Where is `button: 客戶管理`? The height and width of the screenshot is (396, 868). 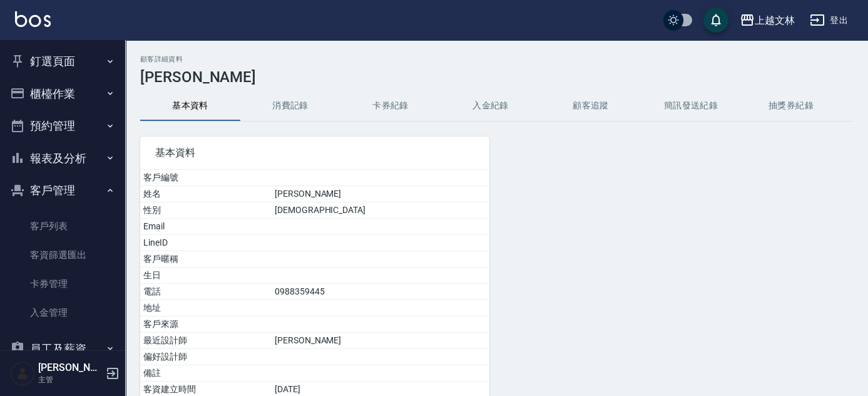 button: 客戶管理 is located at coordinates (62, 190).